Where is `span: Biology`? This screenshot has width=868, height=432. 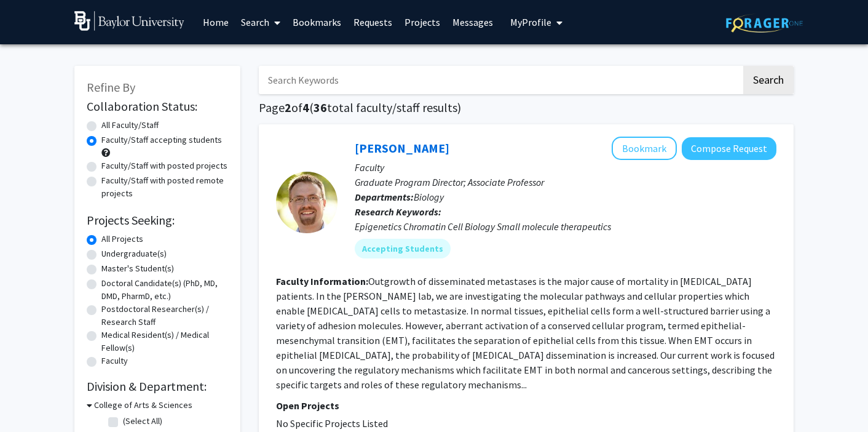 span: Biology is located at coordinates (428, 197).